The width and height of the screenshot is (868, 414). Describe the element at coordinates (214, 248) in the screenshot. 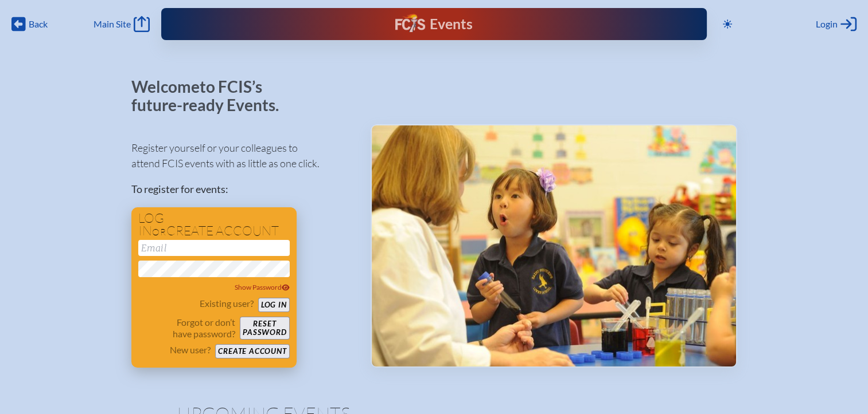

I see `input: Email` at that location.